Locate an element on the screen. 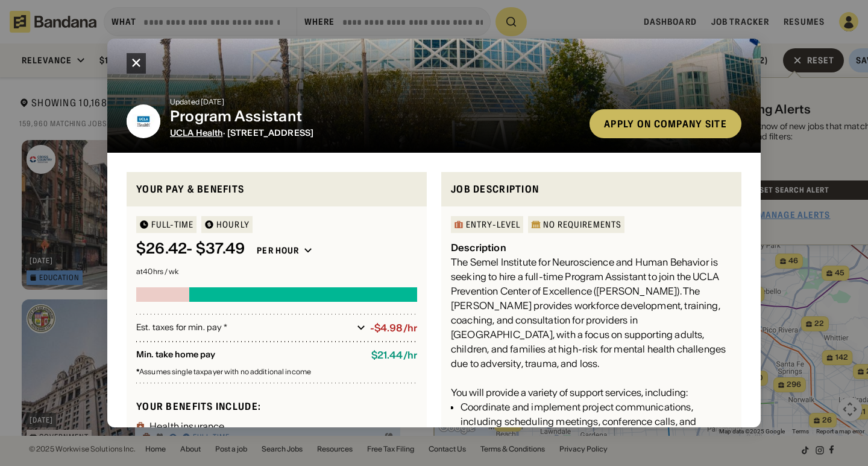 The width and height of the screenshot is (868, 466). div: -$4.98/hr is located at coordinates (394, 328).